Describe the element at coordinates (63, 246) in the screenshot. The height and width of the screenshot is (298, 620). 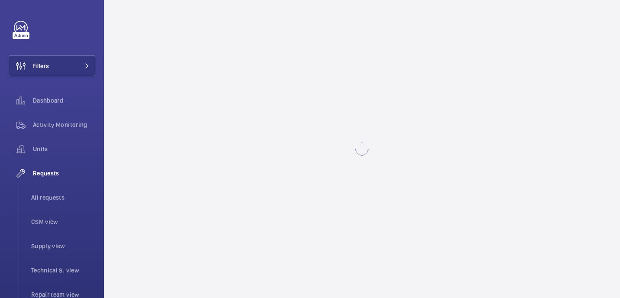
I see `span: Supply view` at that location.